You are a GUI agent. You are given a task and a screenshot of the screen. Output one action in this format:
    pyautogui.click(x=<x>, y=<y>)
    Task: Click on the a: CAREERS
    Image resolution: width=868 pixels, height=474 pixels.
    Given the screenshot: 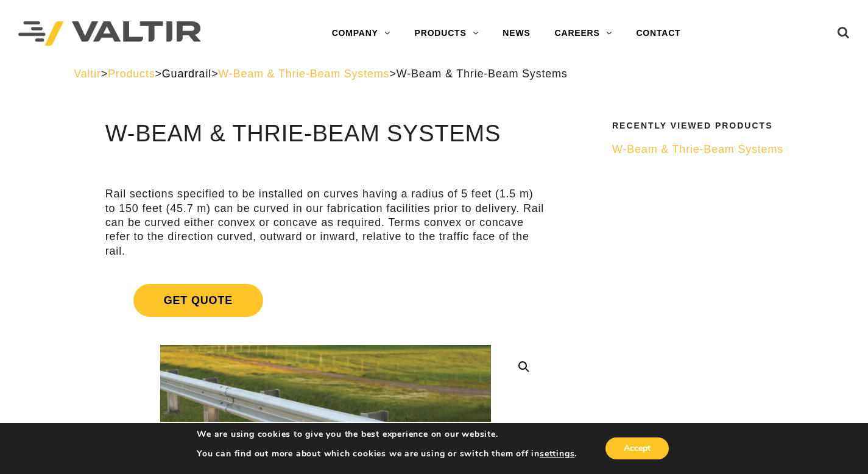 What is the action you would take?
    pyautogui.click(x=584, y=33)
    